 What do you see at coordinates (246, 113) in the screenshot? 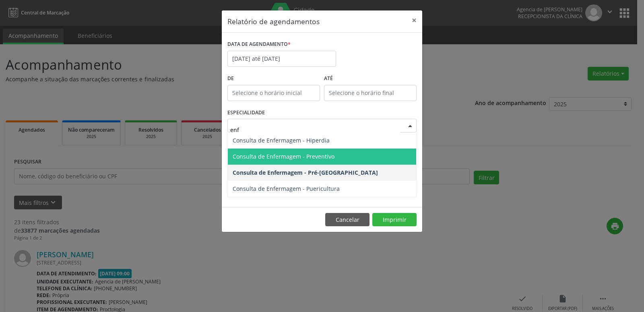
I see `label: ESPECIALIDADE` at bounding box center [246, 113].